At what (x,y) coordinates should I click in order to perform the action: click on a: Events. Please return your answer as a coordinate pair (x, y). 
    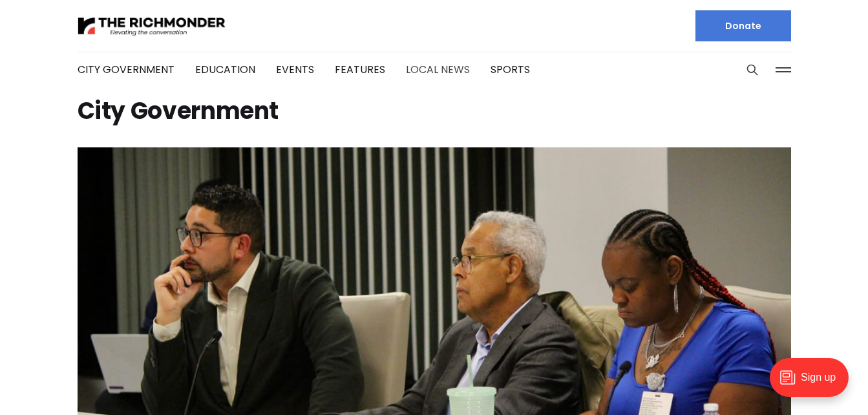
    Looking at the image, I should click on (295, 69).